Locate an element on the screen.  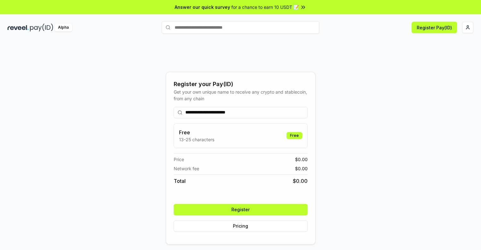
h3: Free is located at coordinates (197, 132).